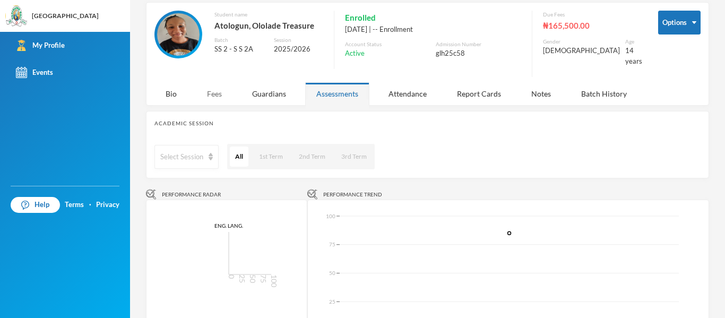  What do you see at coordinates (239, 157) in the screenshot?
I see `button: All` at bounding box center [239, 157].